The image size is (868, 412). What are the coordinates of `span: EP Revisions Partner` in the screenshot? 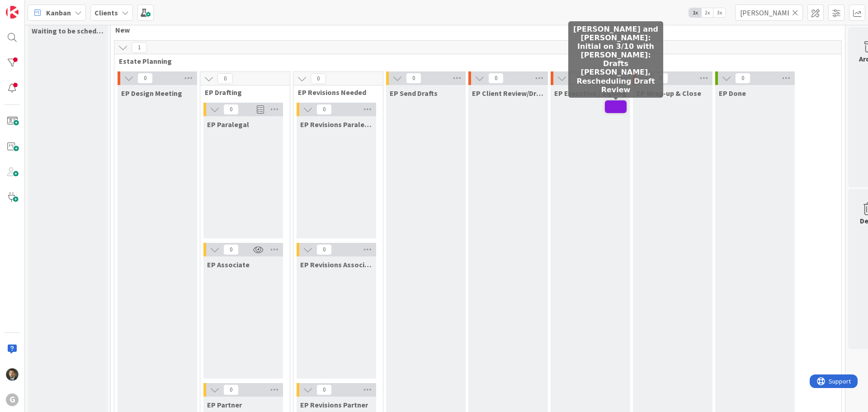 It's located at (334, 404).